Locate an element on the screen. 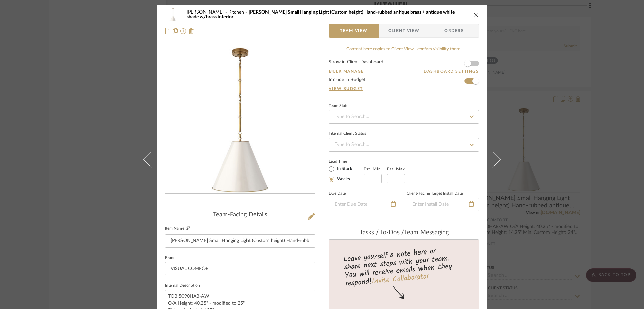  a: Invite Collaborator is located at coordinates (400, 279).